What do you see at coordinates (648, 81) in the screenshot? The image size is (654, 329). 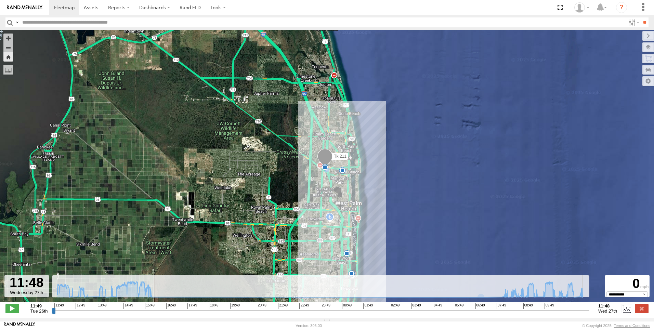 I see `label: Map Settings` at bounding box center [648, 81].